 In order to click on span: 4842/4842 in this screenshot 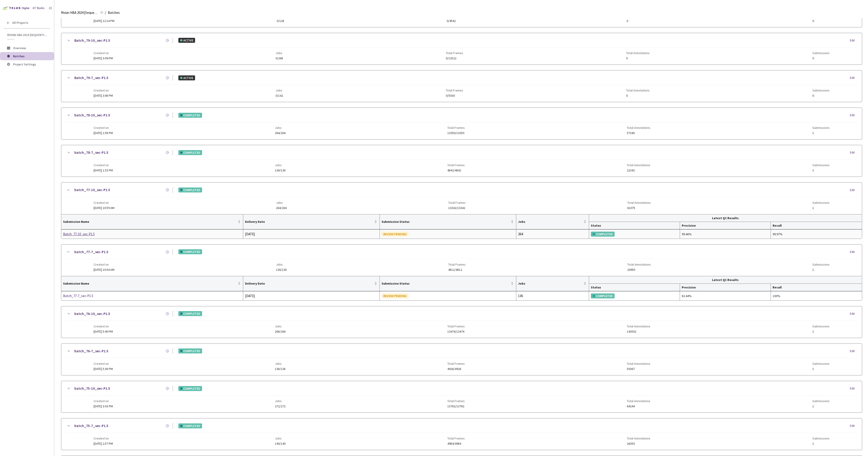, I will do `click(456, 170)`.